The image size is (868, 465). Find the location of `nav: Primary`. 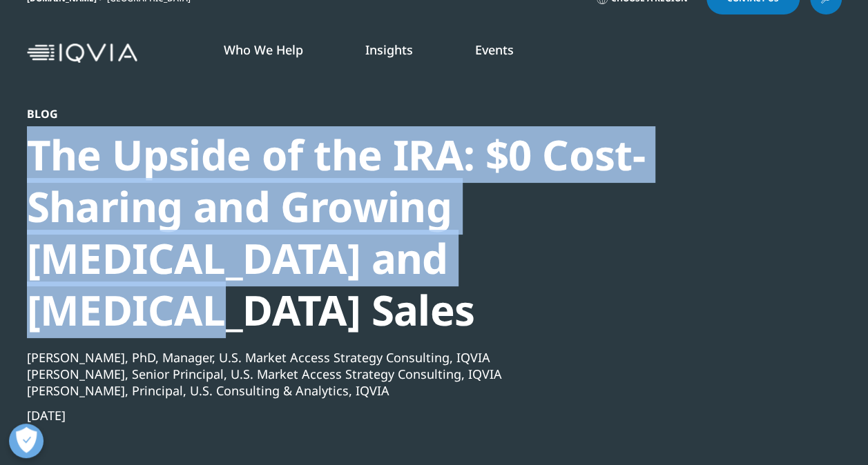

nav: Primary is located at coordinates (493, 53).